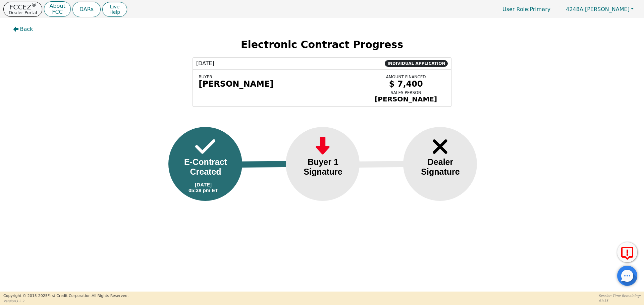 The width and height of the screenshot is (644, 306). Describe the element at coordinates (57, 9) in the screenshot. I see `button: AboutFCC` at that location.